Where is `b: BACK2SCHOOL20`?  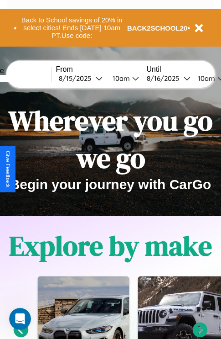 b: BACK2SCHOOL20 is located at coordinates (158, 28).